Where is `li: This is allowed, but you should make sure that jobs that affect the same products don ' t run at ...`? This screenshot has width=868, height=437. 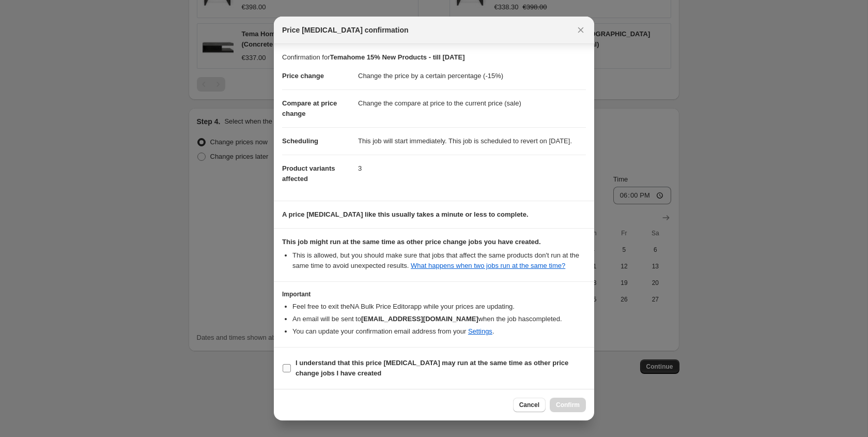 li: This is allowed, but you should make sure that jobs that affect the same products don ' t run at ... is located at coordinates (439, 261).